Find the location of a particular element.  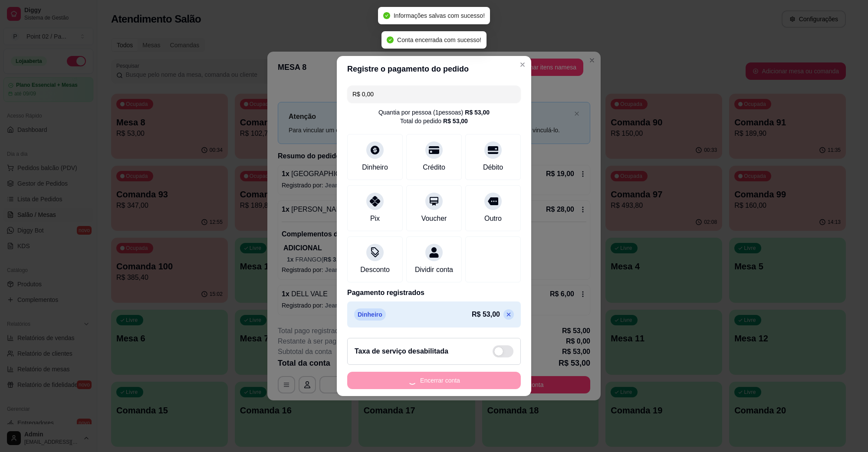

div: Crédito is located at coordinates (434, 167).